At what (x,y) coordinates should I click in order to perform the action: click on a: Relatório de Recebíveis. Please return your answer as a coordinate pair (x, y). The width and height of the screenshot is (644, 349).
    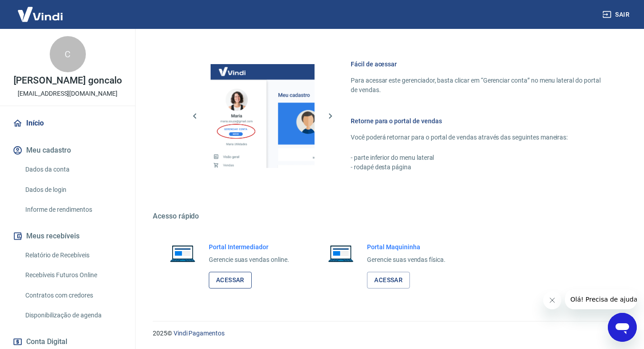
    Looking at the image, I should click on (73, 255).